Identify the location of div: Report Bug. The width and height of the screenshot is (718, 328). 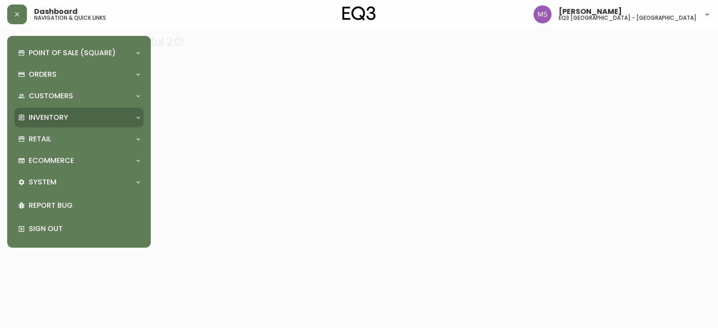
(79, 206).